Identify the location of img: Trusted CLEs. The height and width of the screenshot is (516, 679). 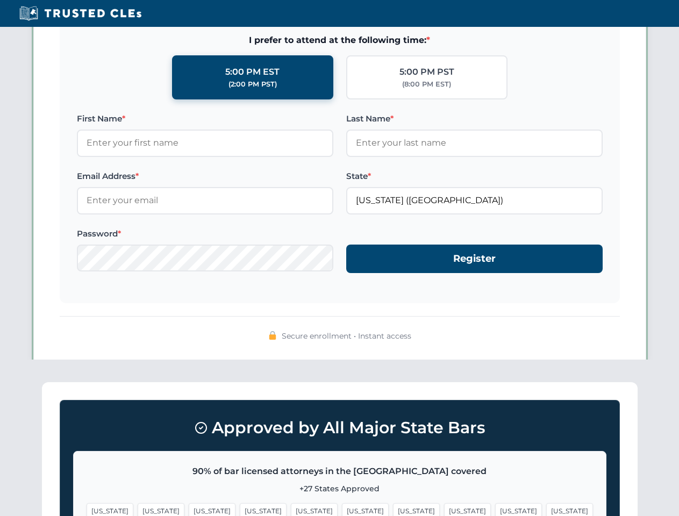
(80, 13).